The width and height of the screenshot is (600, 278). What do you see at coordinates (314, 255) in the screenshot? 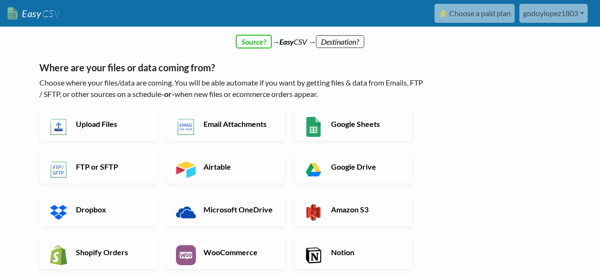
I see `img: Notion App & API` at bounding box center [314, 255].